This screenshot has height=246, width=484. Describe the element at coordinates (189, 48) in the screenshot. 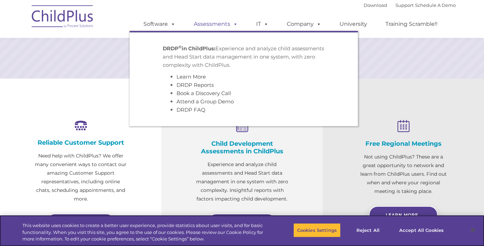

I see `strong: DRDP in ChildPlus:` at that location.